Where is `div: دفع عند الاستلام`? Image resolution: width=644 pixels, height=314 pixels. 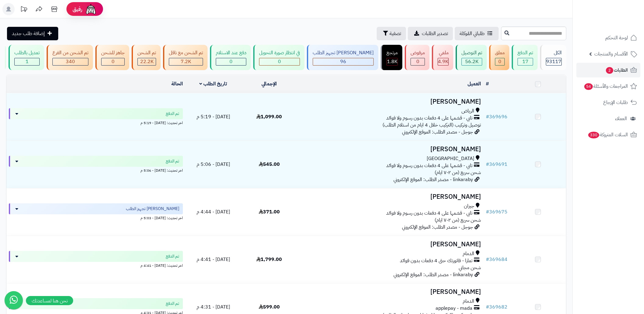 div: دفع عند الاستلام is located at coordinates (231, 53).